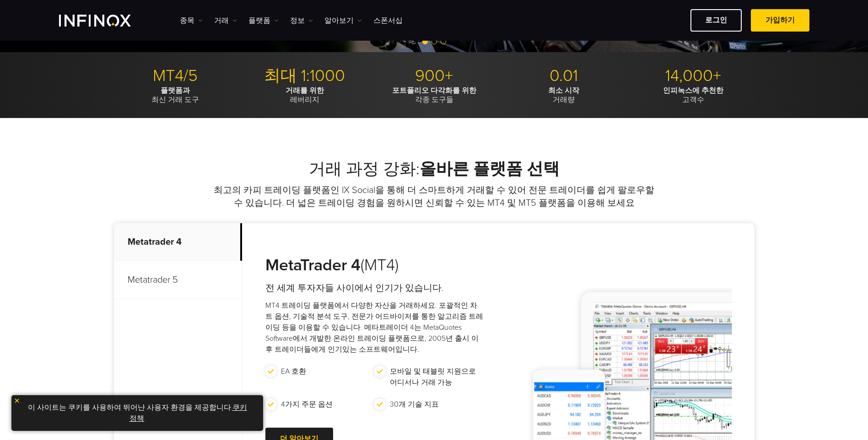 The image size is (868, 440). What do you see at coordinates (489, 168) in the screenshot?
I see `strong: 올바른 플랫폼 선택` at bounding box center [489, 168].